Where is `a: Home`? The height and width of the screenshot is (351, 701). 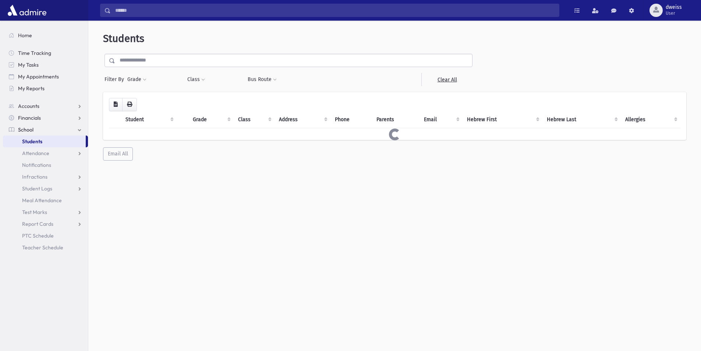 a: Home is located at coordinates (45, 35).